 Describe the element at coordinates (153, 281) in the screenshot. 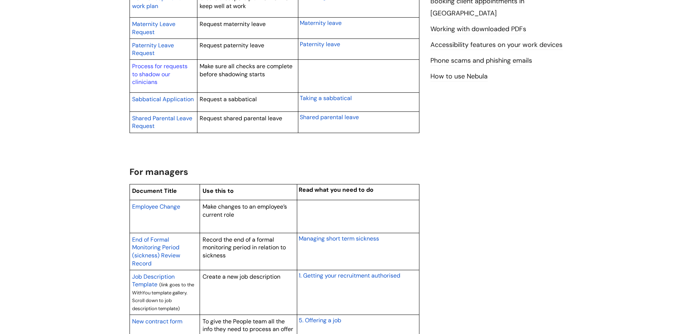

I see `span: Job Description Template` at that location.